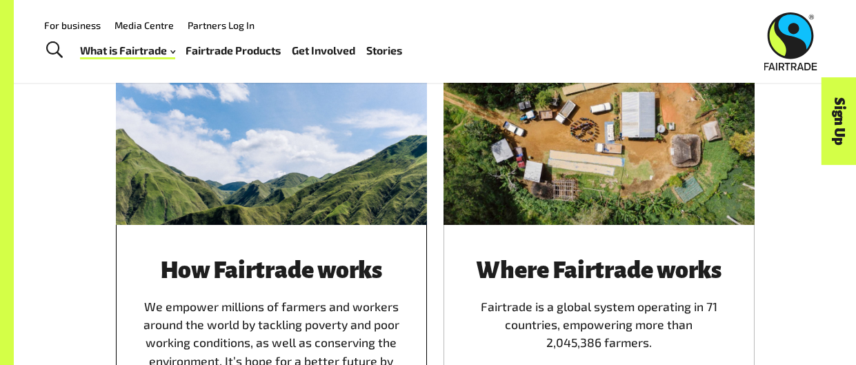  What do you see at coordinates (54, 50) in the screenshot?
I see `a: Toggle Search` at bounding box center [54, 50].